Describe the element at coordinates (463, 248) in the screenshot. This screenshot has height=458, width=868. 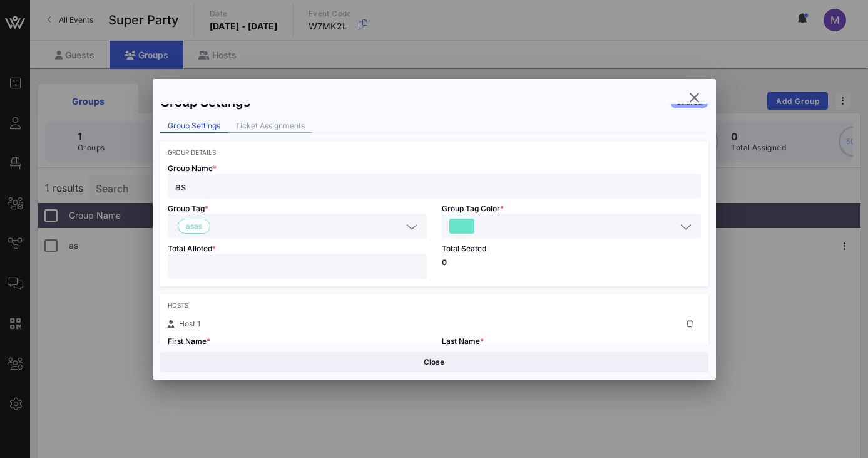
I see `span: Total Seated` at that location.